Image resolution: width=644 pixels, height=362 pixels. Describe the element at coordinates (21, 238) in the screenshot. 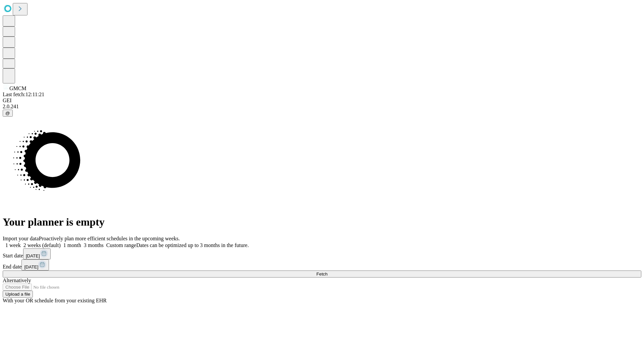

I see `span: Import your data` at that location.